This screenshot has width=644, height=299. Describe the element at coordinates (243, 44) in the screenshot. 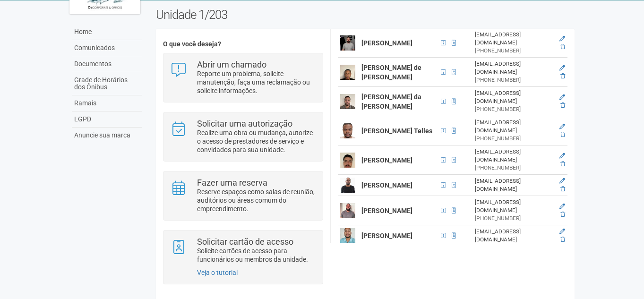

I see `h4: O que você deseja?` at that location.